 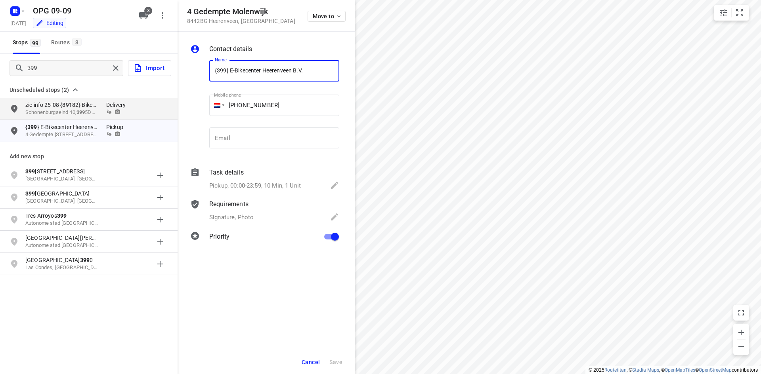 I want to click on a: OpenStreetMap, so click(x=715, y=370).